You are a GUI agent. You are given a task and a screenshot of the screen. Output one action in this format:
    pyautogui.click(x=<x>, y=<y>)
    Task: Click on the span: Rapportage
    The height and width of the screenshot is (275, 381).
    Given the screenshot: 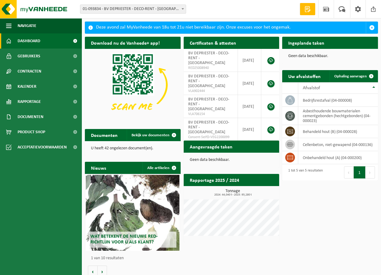 What is the action you would take?
    pyautogui.click(x=29, y=102)
    